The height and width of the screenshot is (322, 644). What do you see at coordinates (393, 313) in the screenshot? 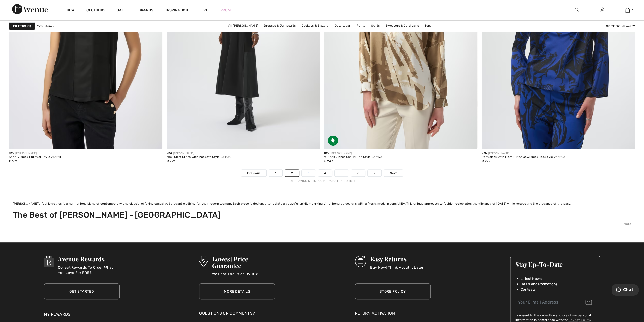
I see `div: Return Activation` at bounding box center [393, 313].